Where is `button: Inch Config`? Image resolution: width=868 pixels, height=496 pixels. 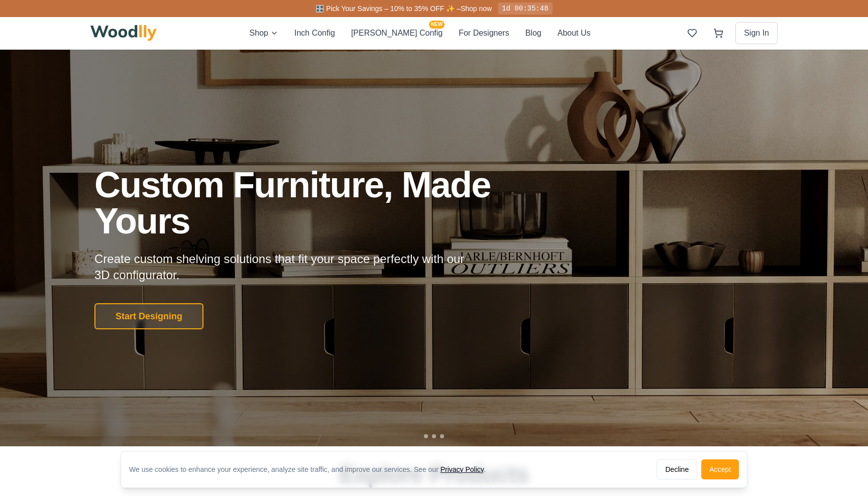 button: Inch Config is located at coordinates (314, 33).